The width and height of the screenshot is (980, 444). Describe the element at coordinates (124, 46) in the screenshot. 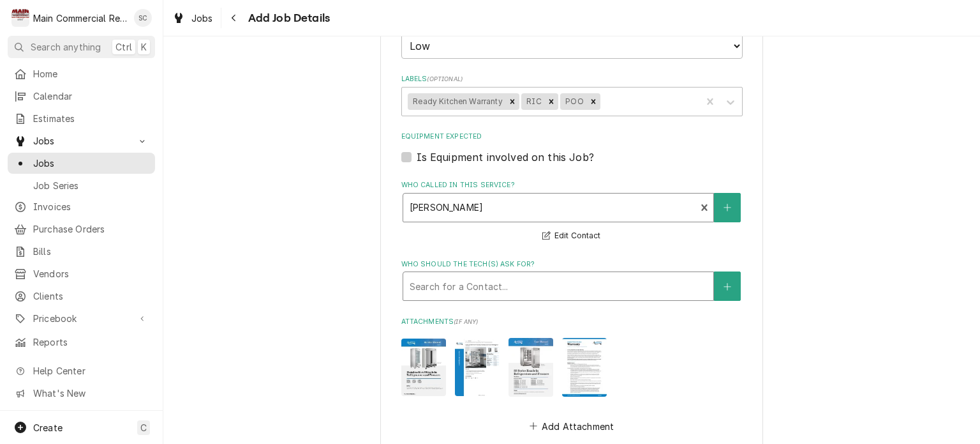

I see `span: Ctrl` at that location.